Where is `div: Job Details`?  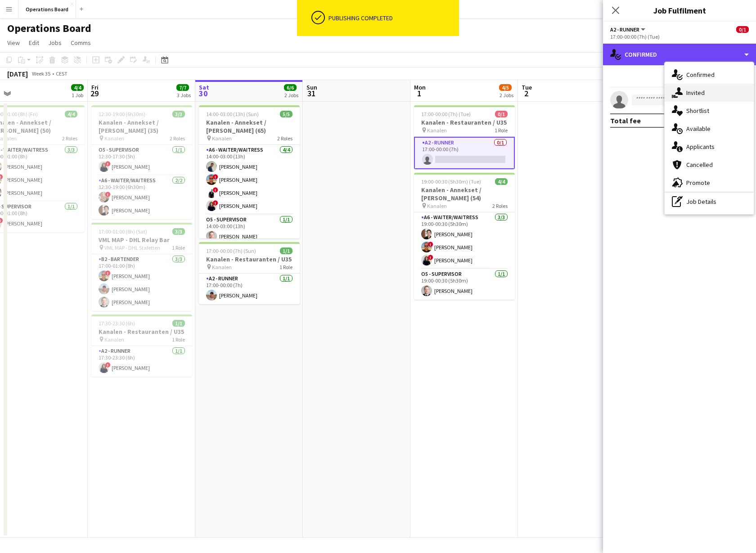
div: Job Details is located at coordinates (709, 202).